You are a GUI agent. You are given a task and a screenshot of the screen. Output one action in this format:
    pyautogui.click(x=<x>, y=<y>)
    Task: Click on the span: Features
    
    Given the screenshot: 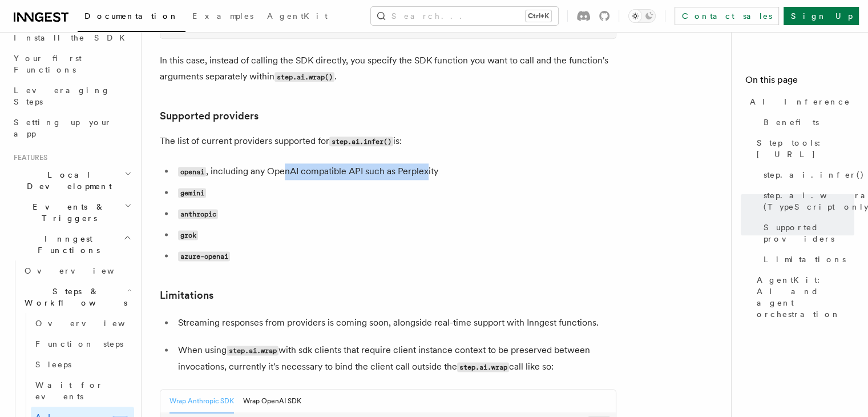 What is the action you would take?
    pyautogui.click(x=28, y=158)
    